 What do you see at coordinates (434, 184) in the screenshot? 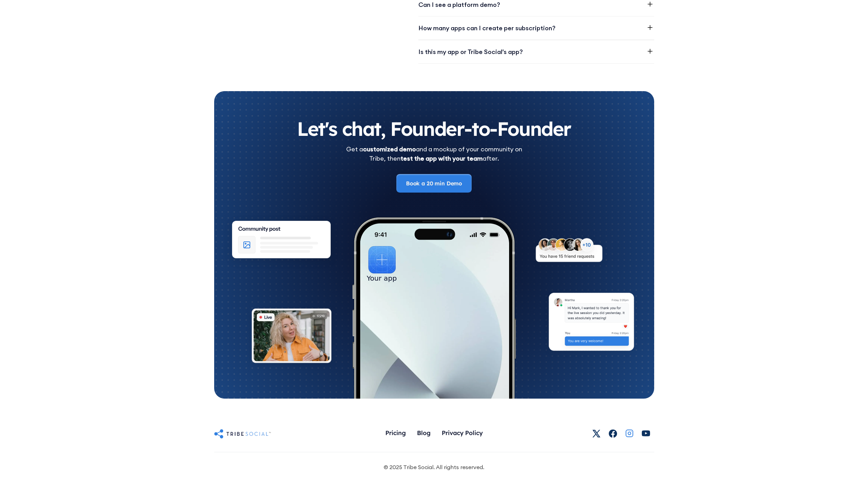
I see `a: Book a 20 min Demo` at bounding box center [434, 184].